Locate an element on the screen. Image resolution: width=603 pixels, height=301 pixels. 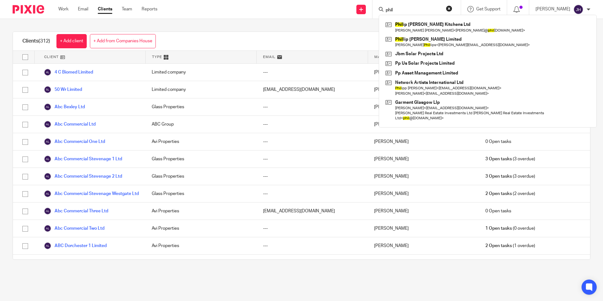
a: Abc Commercial Stevenage 1 Ltd is located at coordinates (83, 159).